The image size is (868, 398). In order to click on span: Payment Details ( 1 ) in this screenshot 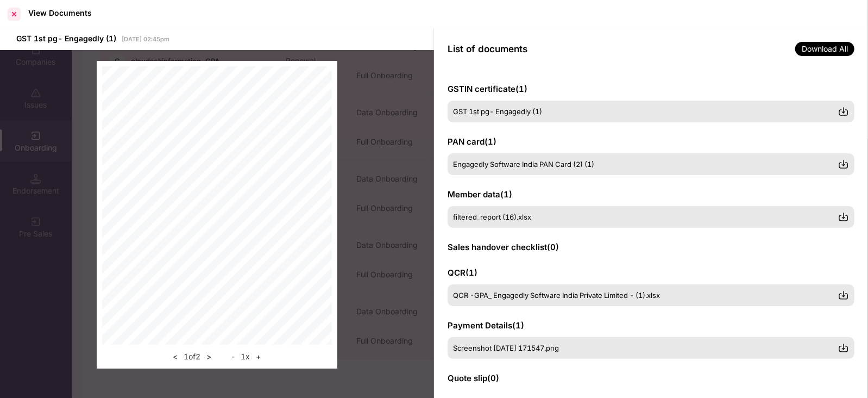, I will do `click(486, 325)`.